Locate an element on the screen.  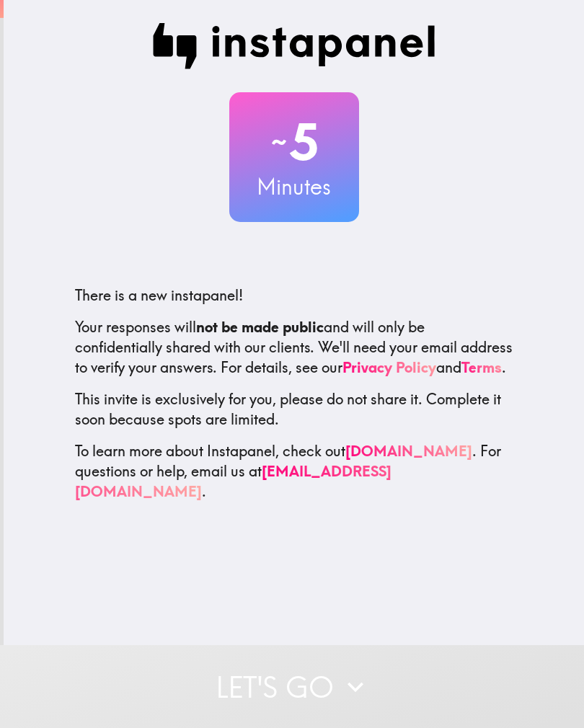
a: Privacy Policy is located at coordinates (389, 367).